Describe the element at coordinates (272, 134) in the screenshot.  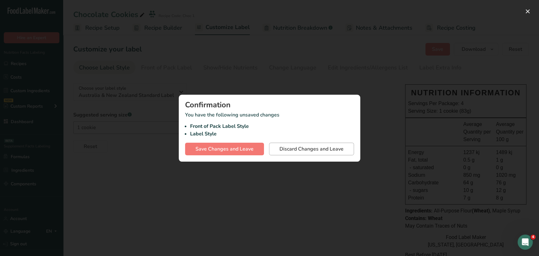
I see `li: Label Style` at that location.